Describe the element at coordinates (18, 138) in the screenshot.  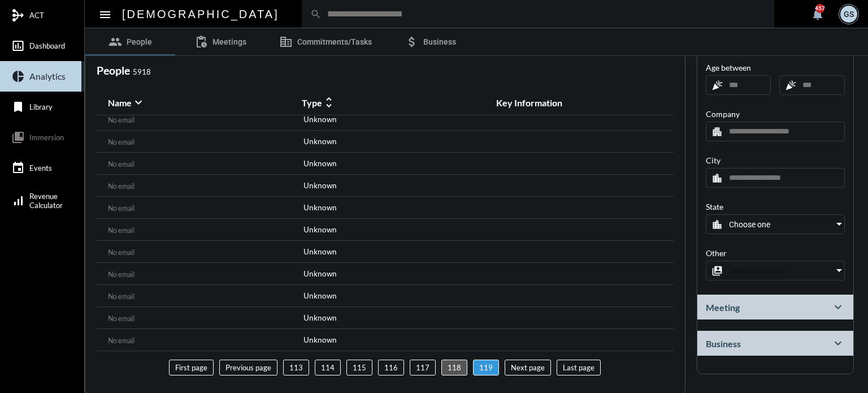
I see `mat-icon: collections_bookmark` at that location.